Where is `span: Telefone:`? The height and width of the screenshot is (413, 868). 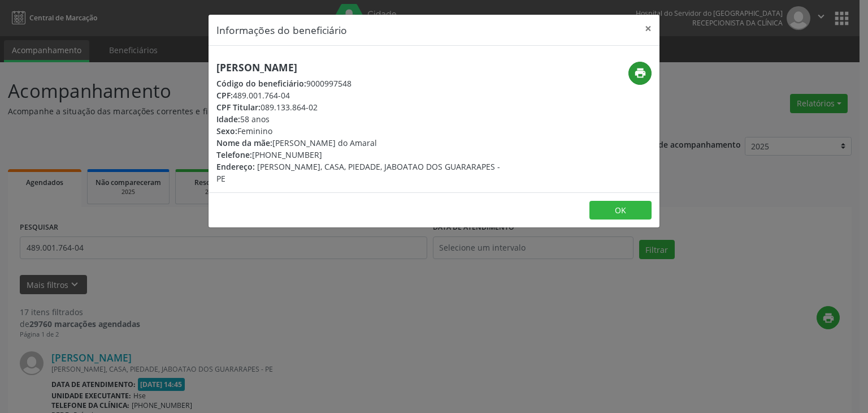
span: Telefone: is located at coordinates (233, 154).